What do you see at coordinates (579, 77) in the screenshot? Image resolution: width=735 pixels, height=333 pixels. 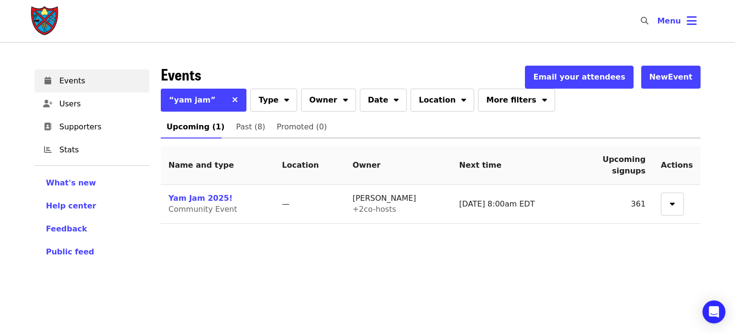 I see `button: Email your attendees` at bounding box center [579, 77].